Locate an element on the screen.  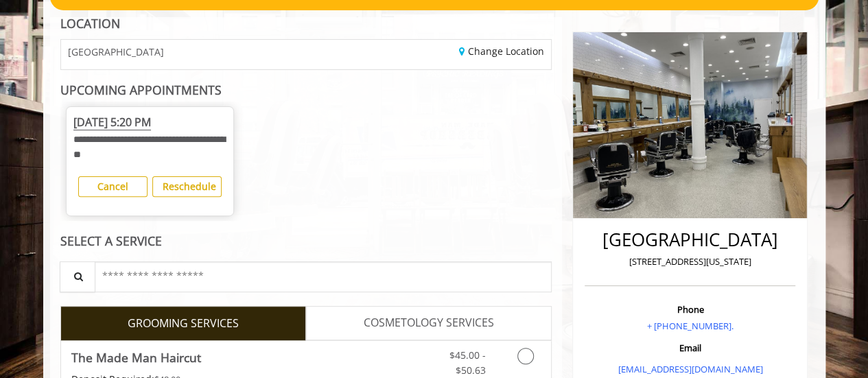
span: $45.00 - $50.63 is located at coordinates (467, 362).